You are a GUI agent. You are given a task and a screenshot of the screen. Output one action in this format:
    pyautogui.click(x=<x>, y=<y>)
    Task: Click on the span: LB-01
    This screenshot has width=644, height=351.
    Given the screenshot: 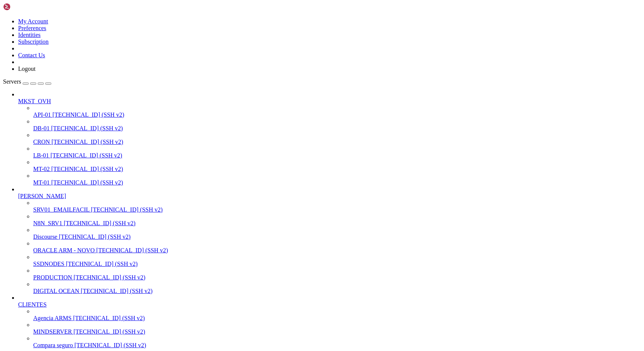 What is the action you would take?
    pyautogui.click(x=41, y=155)
    